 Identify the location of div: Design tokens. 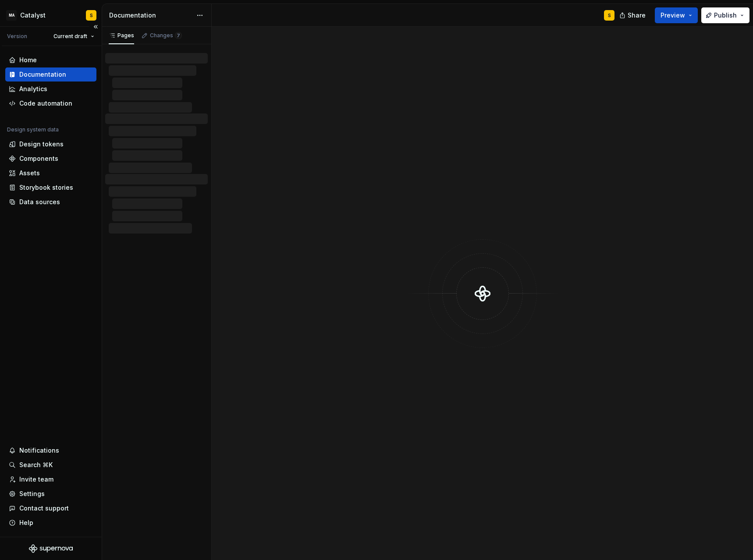
(41, 144).